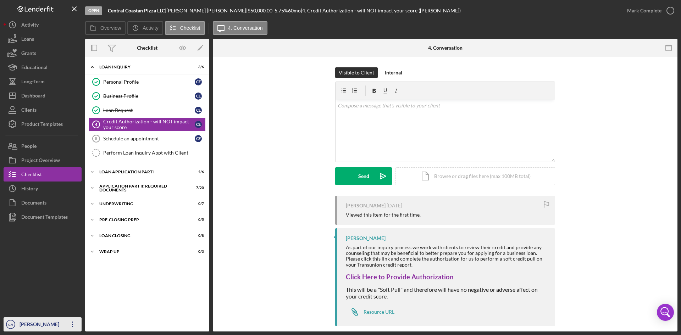 The height and width of the screenshot is (335, 681). I want to click on button: History, so click(43, 189).